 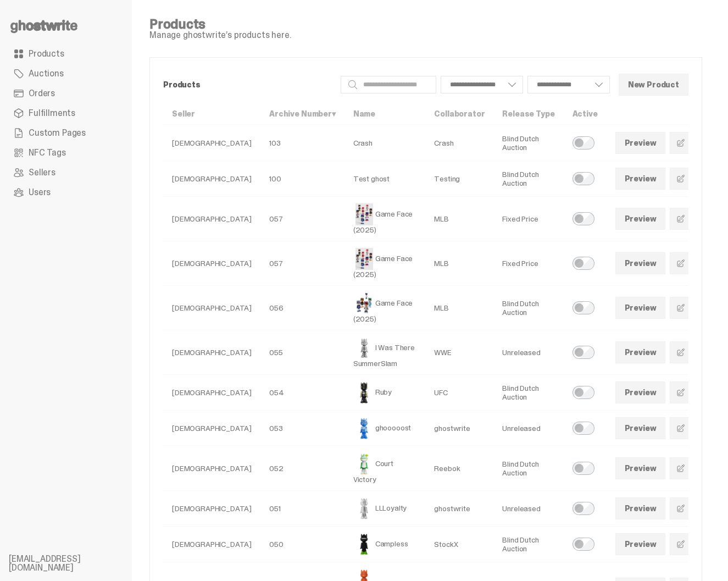 I want to click on td: 056, so click(x=302, y=308).